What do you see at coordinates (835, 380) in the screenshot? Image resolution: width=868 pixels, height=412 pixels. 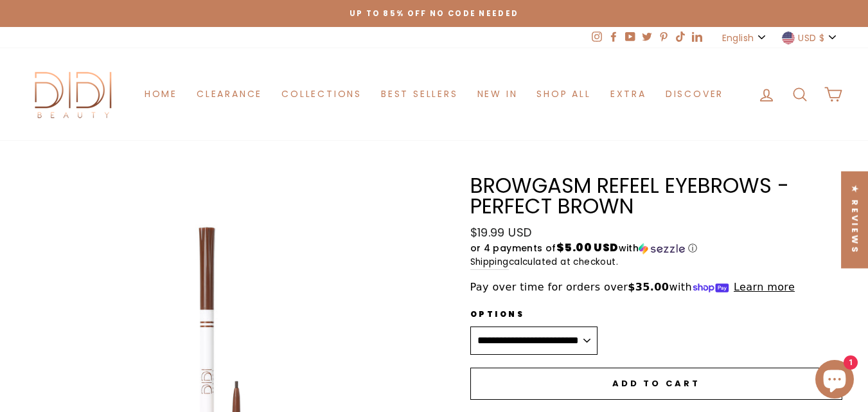 I see `inbox-online-store-chat: Shopify online store chat` at bounding box center [835, 380].